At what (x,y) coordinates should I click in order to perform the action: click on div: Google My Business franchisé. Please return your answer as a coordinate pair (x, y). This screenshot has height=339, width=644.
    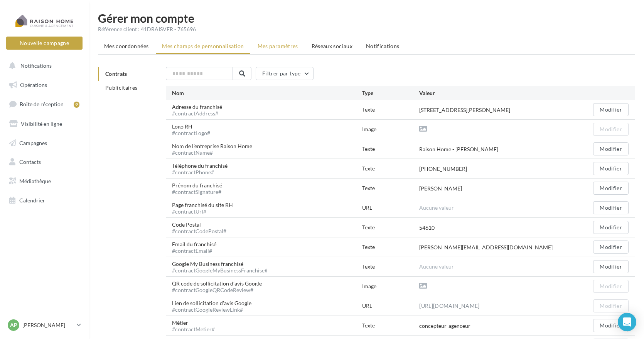
    Looking at the image, I should click on (223, 267).